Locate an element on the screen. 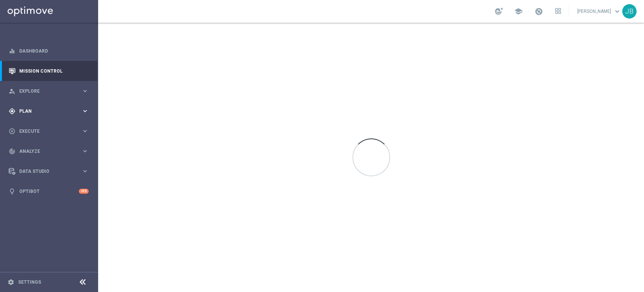 Image resolution: width=644 pixels, height=292 pixels. button: Data Studio keyboard_arrow_right is located at coordinates (49, 171).